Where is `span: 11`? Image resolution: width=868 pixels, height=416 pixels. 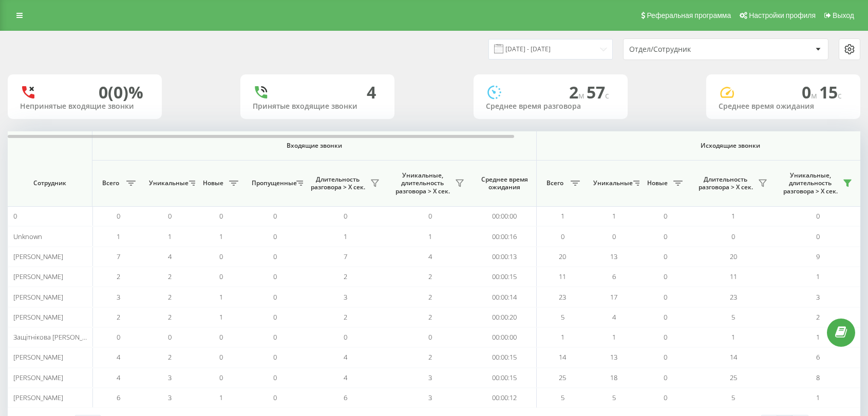
span: 11 is located at coordinates (734, 277).